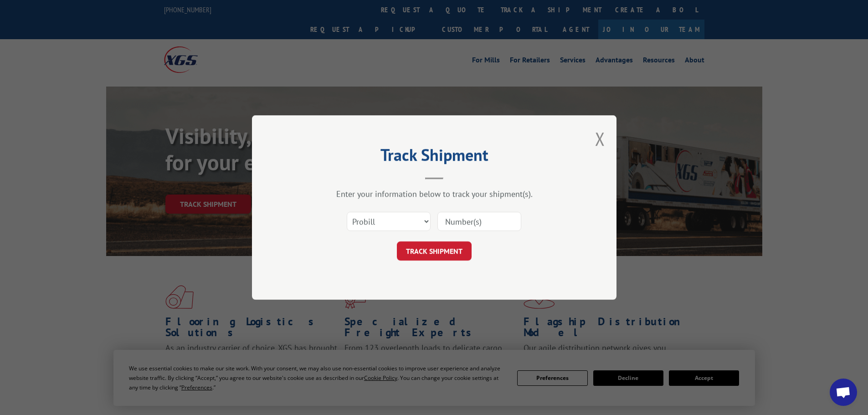  Describe the element at coordinates (479, 221) in the screenshot. I see `input: Number(s)` at that location.